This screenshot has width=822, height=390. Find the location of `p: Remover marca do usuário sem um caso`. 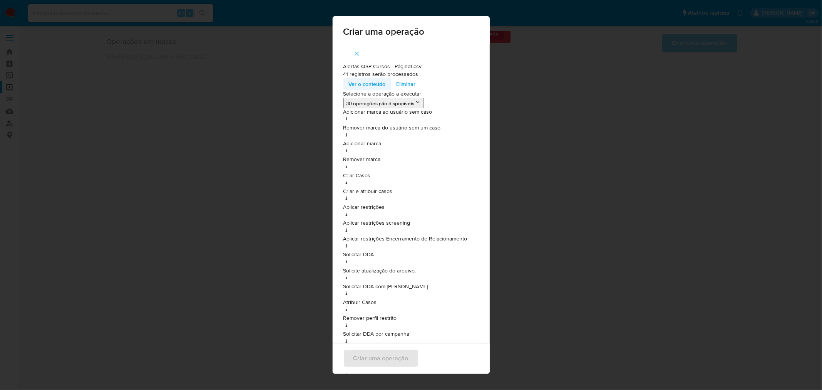

p: Remover marca do usuário sem um caso is located at coordinates (411, 128).